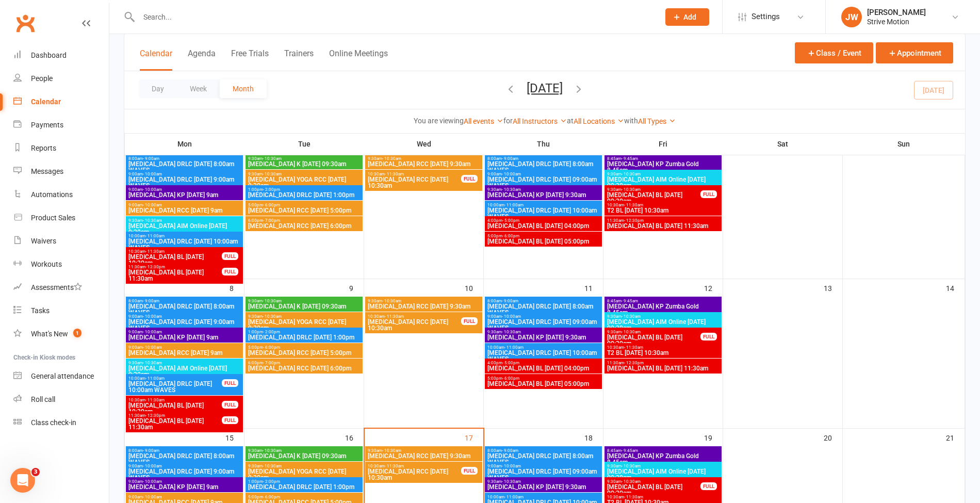 The image size is (980, 503). What do you see at coordinates (833, 437) in the screenshot?
I see `div: 20` at bounding box center [833, 437].